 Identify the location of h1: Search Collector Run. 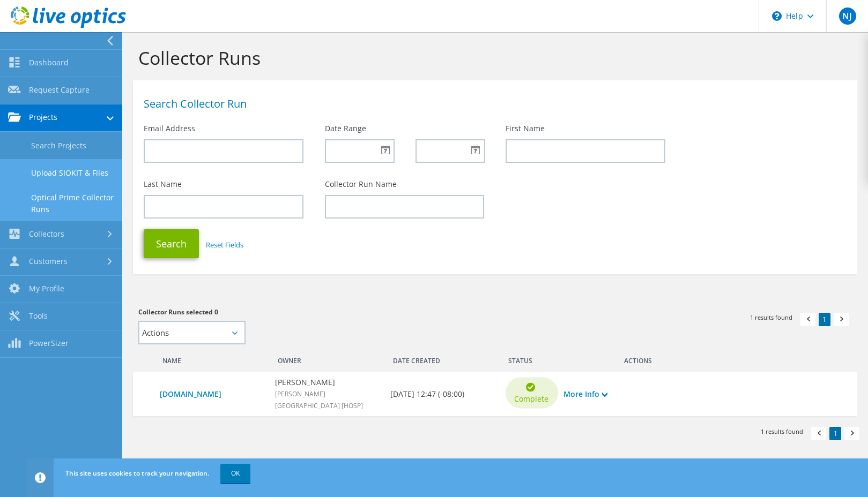
(492, 104).